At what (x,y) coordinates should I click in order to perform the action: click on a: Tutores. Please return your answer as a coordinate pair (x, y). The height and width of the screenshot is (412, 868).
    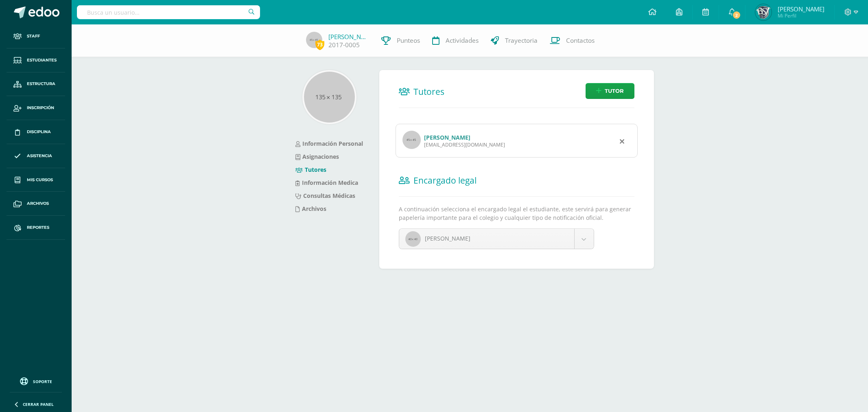
    Looking at the image, I should click on (311, 170).